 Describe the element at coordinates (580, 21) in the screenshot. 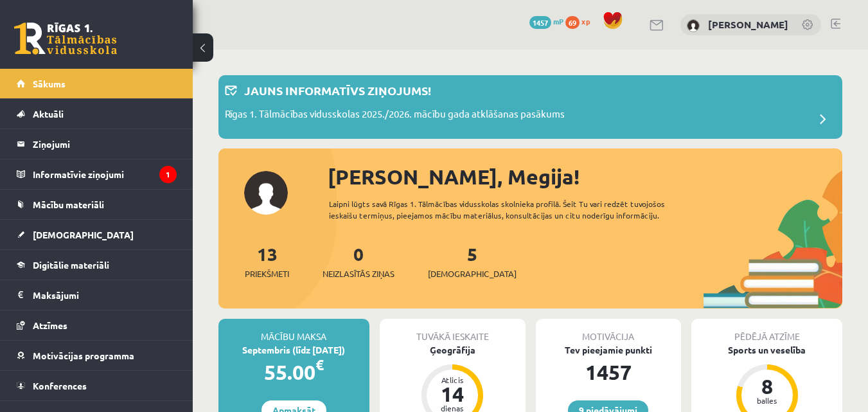

I see `a: 69 xp` at that location.